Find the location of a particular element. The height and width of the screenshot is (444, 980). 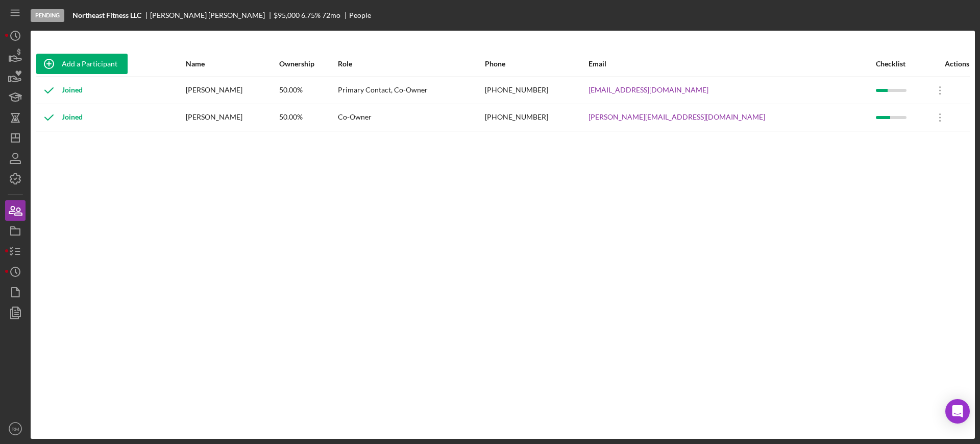

div: Role is located at coordinates (411, 64).